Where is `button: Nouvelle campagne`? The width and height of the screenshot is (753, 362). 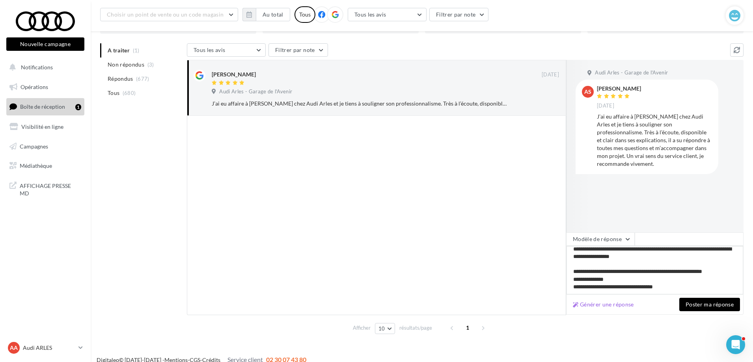 button: Nouvelle campagne is located at coordinates (45, 44).